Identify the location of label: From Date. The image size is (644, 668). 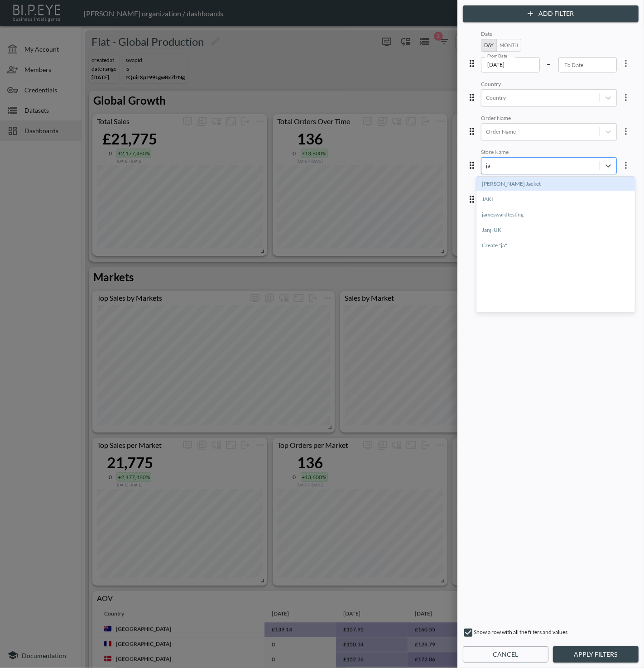
(497, 56).